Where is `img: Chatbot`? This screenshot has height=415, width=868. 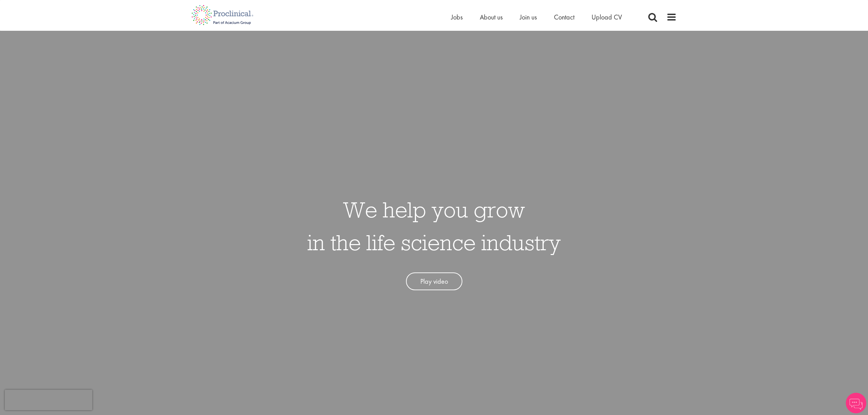
img: Chatbot is located at coordinates (857, 404).